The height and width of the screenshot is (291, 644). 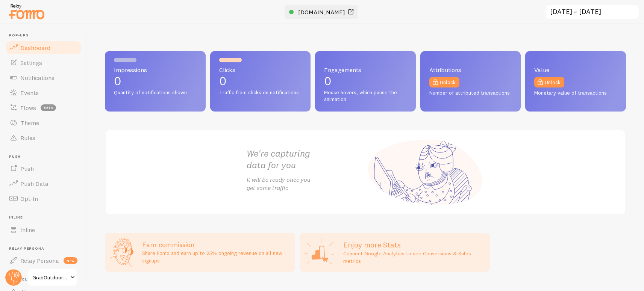 I want to click on a: Settings, so click(x=43, y=63).